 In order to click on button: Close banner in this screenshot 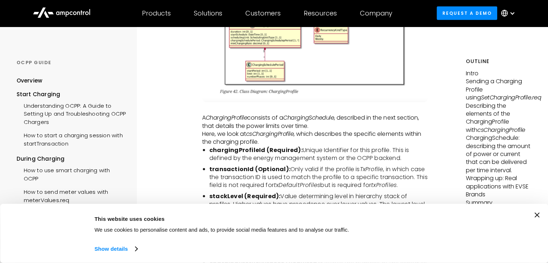, I will do `click(537, 215)`.